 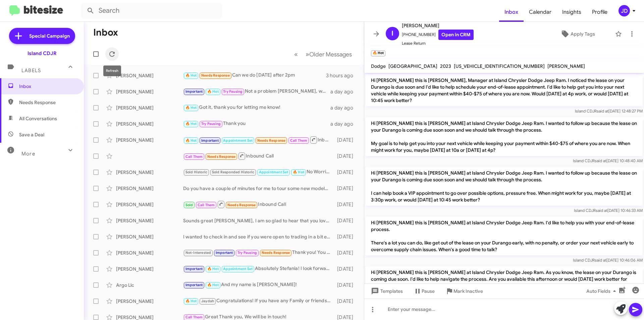 What do you see at coordinates (329, 54) in the screenshot?
I see `button: Next` at bounding box center [329, 54].